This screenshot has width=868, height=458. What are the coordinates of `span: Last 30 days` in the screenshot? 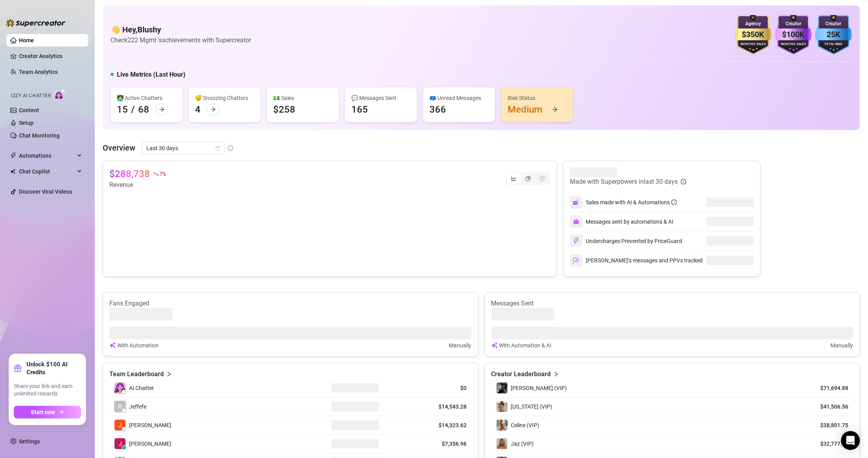 It's located at (183, 148).